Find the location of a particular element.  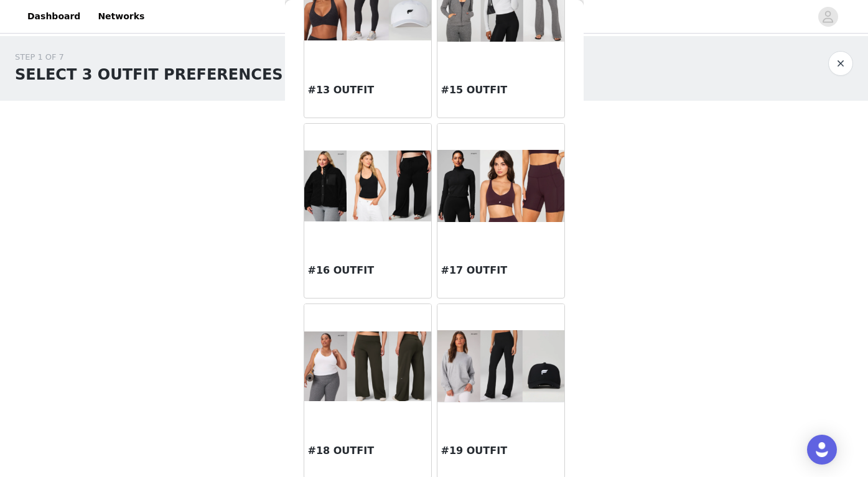

h3: #18 OUTFIT is located at coordinates (367, 451).